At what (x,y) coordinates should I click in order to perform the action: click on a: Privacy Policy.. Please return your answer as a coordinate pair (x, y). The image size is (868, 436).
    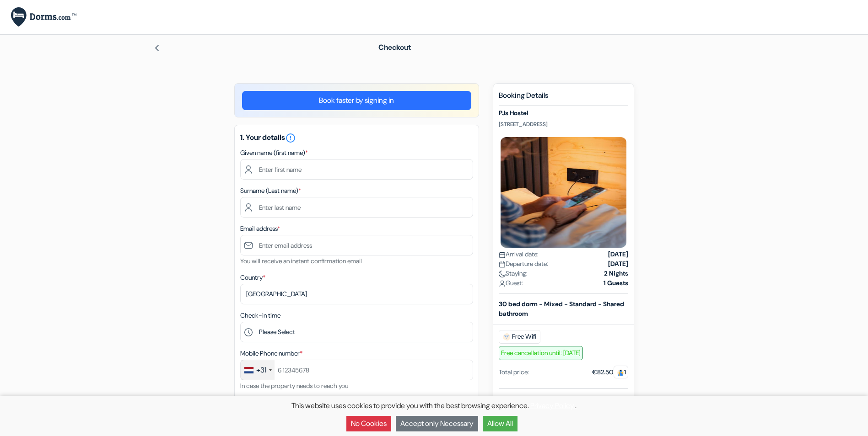
    Looking at the image, I should click on (553, 406).